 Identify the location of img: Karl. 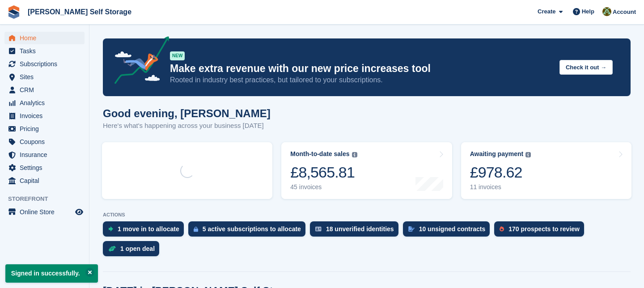
(607, 12).